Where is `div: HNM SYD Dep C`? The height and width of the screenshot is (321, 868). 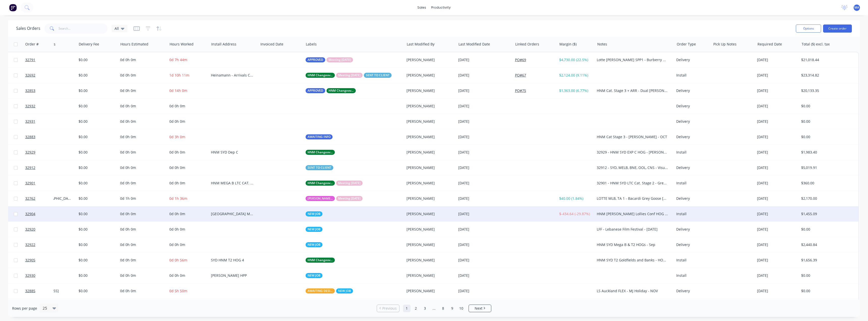
div: HNM SYD Dep C is located at coordinates (232, 152).